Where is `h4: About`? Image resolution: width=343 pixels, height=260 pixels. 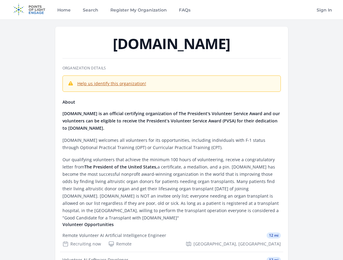 h4: About is located at coordinates (172, 102).